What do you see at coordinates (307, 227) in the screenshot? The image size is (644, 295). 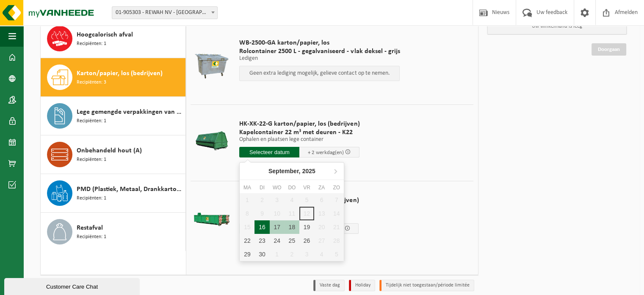 I see `div: 19` at bounding box center [307, 227].